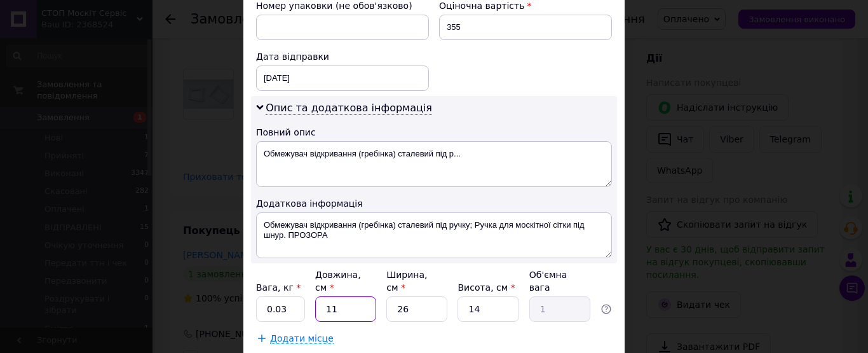 The width and height of the screenshot is (868, 353). I want to click on textarea: Обмежувач відкривання (гребінка) сталевий під р..., so click(434, 164).